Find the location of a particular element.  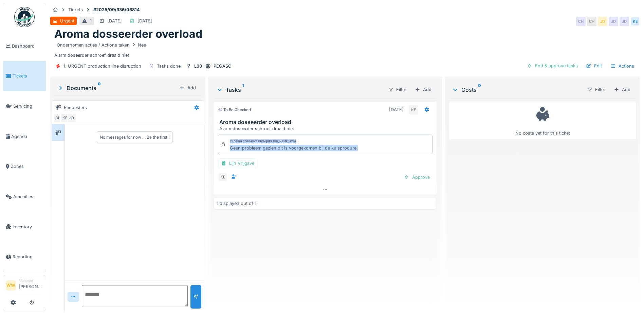

a: Amenities is located at coordinates (24, 197).